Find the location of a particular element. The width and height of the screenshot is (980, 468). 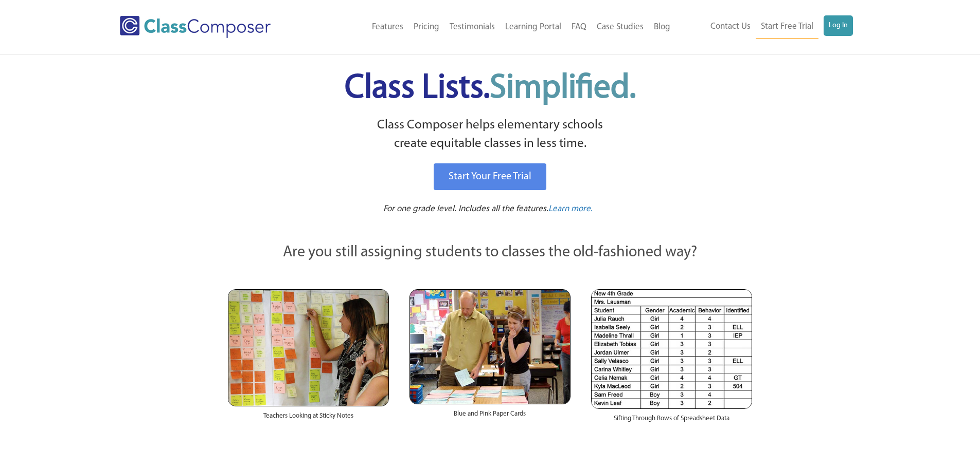

a: Log In is located at coordinates (838, 25).